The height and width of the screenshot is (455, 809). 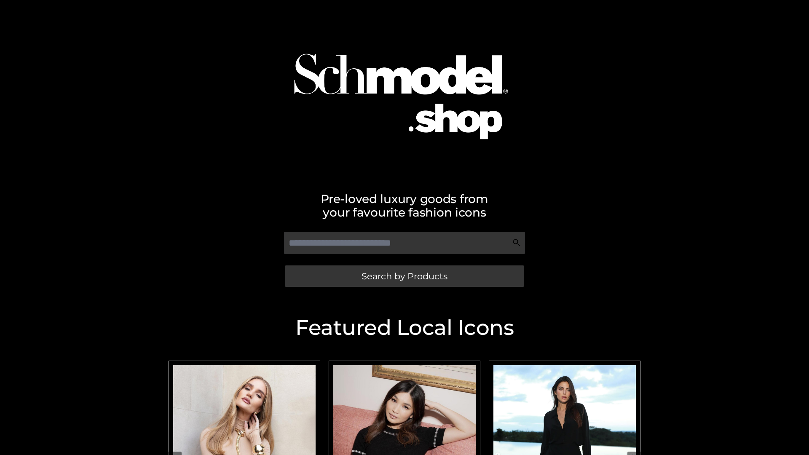 I want to click on h2: Featured Local Icons​, so click(x=405, y=328).